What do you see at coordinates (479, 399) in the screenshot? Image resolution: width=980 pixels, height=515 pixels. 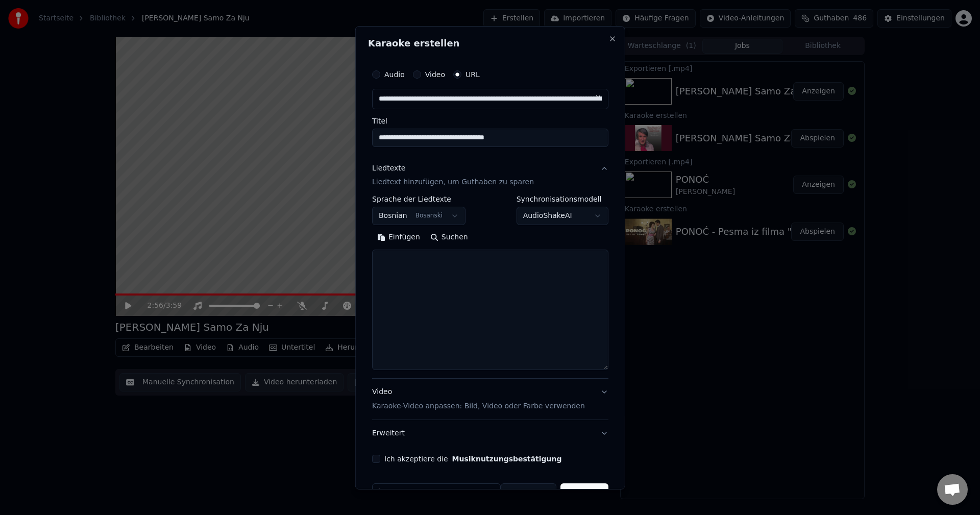 I see `div: Video` at bounding box center [479, 399].